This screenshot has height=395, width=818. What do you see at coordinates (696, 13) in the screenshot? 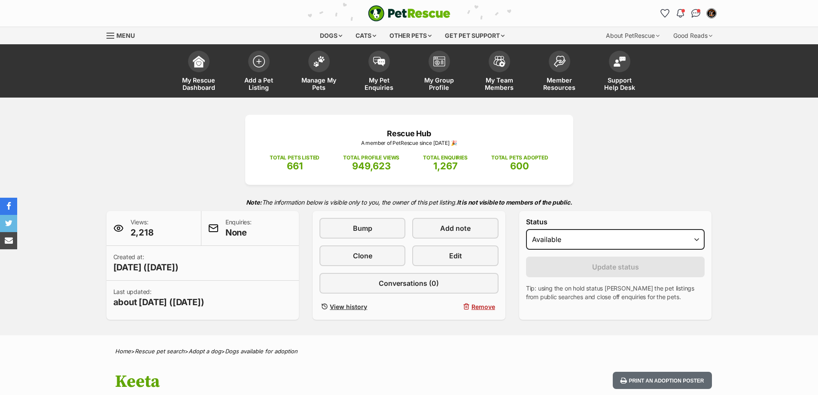
I see `img: chat-41dd97257d64d25036548639549fe6c8038ab92f7586957e7f3b1b290dea8141.svg` at bounding box center [696, 13].